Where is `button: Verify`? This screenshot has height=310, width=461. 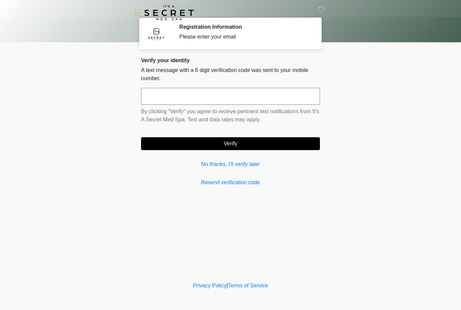
button: Verify is located at coordinates (231, 144).